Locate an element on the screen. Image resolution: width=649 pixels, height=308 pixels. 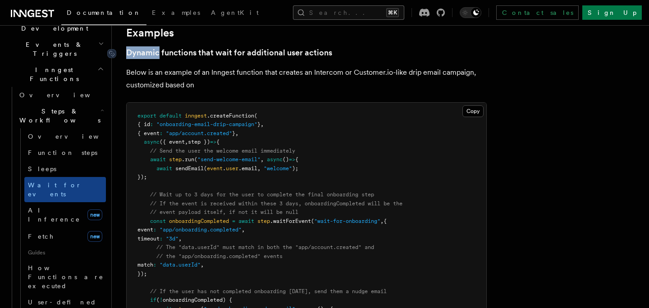
a: Contact sales is located at coordinates (537, 13).